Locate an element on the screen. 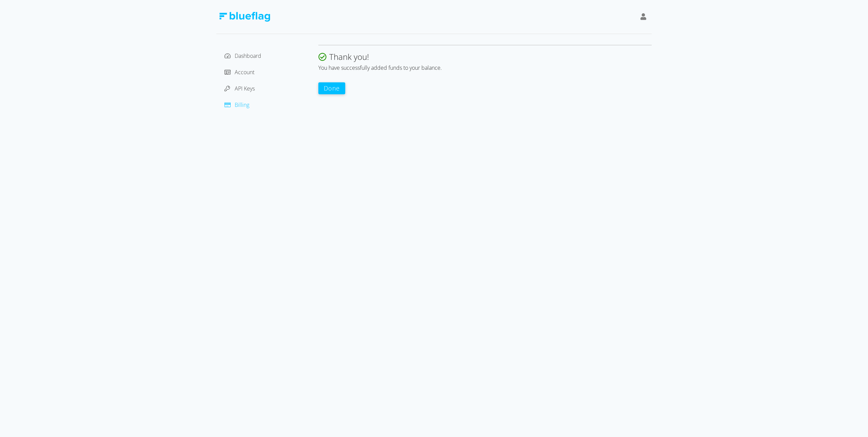  span: Thank you! is located at coordinates (349, 57).